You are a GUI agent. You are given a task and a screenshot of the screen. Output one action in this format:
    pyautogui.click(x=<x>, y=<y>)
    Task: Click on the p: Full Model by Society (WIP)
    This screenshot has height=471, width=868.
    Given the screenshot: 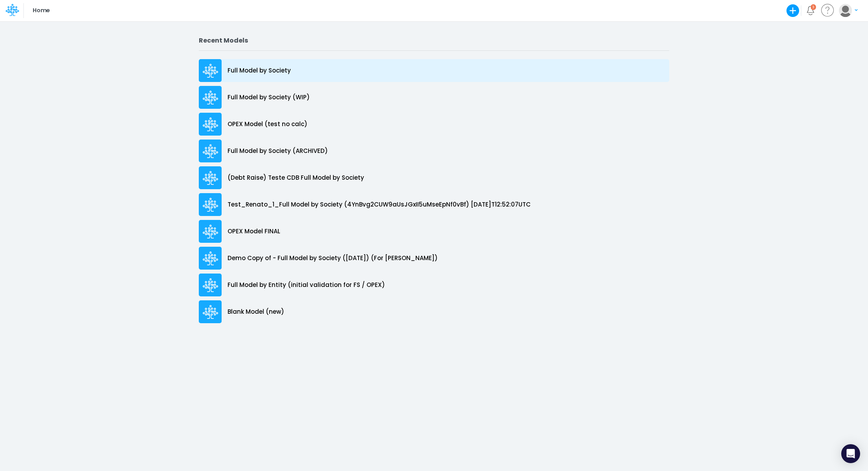 What is the action you would take?
    pyautogui.click(x=268, y=97)
    